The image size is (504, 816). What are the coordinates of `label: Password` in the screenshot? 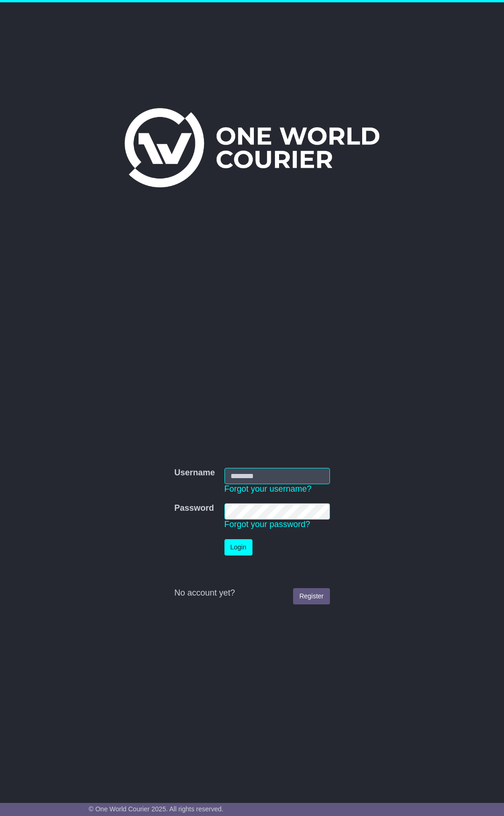 It's located at (193, 509).